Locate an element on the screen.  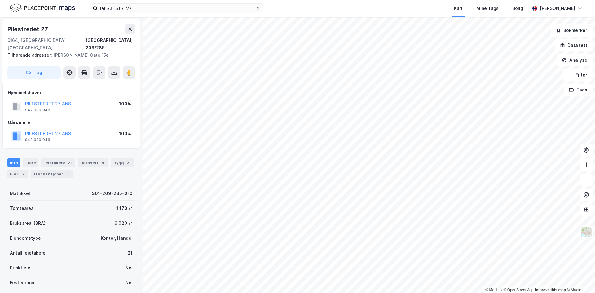
img: Z is located at coordinates (586, 232).